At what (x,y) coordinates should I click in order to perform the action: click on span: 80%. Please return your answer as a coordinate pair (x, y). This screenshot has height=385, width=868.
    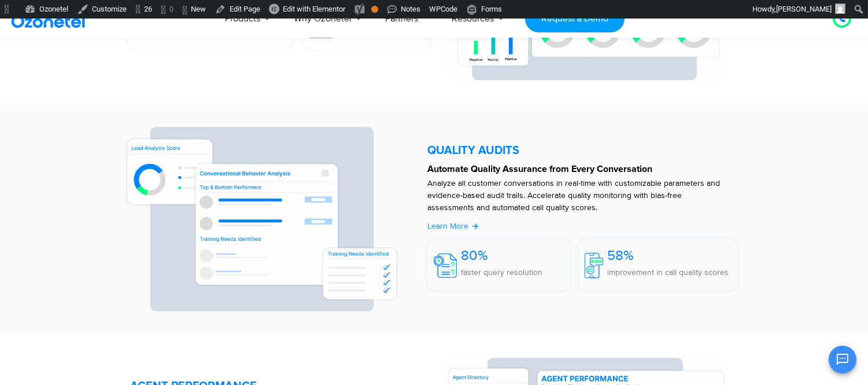
    Looking at the image, I should click on (474, 255).